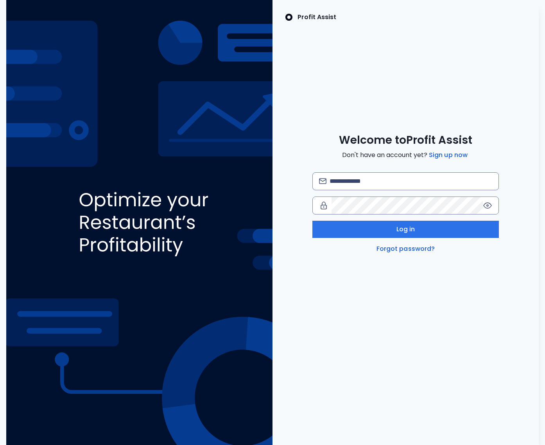 This screenshot has width=545, height=445. I want to click on button: Log in, so click(405, 229).